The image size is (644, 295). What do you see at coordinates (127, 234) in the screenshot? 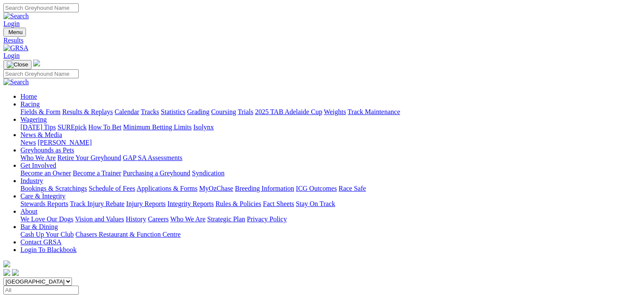
I see `a: Chasers Restaurant & Function Centre` at bounding box center [127, 234].